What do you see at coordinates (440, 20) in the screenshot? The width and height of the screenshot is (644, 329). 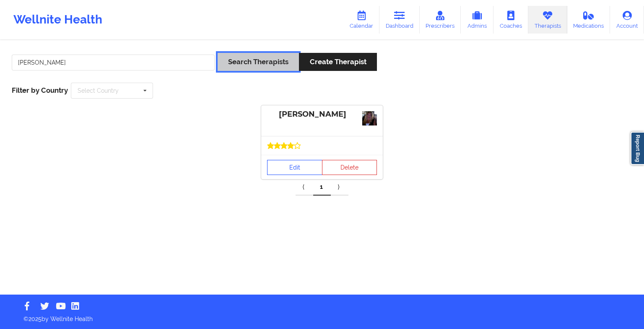 I see `a: Prescribers` at bounding box center [440, 20].